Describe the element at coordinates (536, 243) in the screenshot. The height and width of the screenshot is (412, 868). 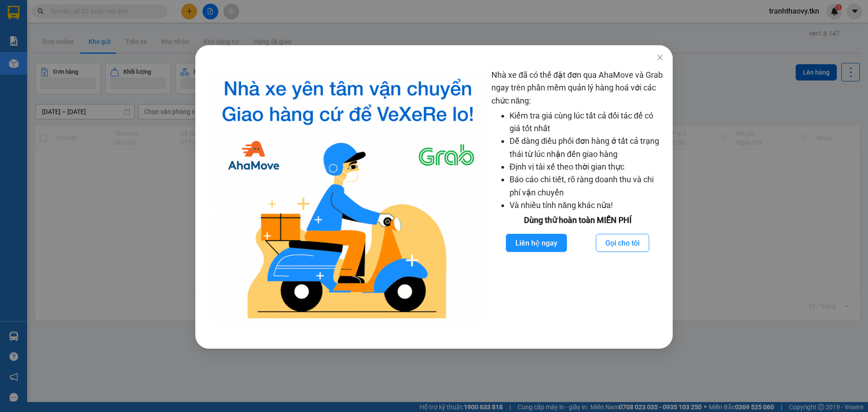
I see `button: Liên hệ ngay` at that location.